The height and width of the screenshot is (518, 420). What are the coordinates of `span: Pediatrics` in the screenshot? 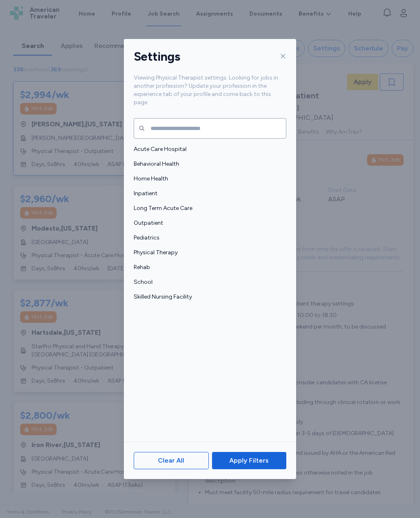 It's located at (207, 238).